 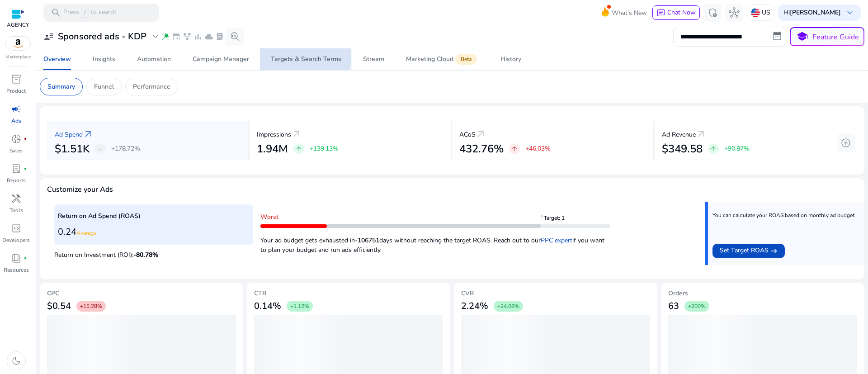 I want to click on p: Impressions, so click(x=274, y=134).